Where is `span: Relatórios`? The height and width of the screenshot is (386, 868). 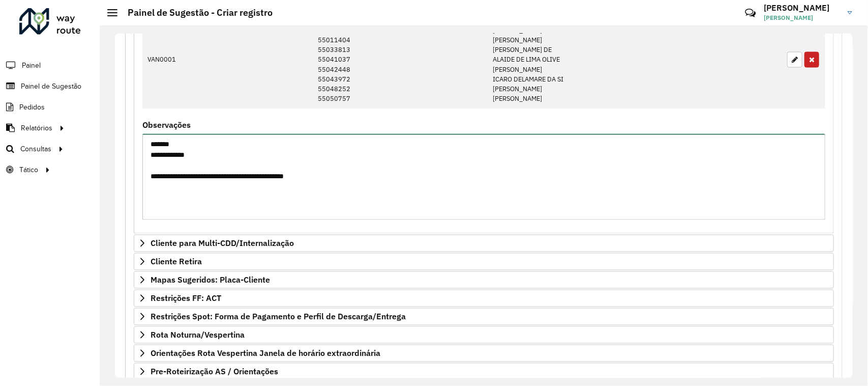 span: Relatórios is located at coordinates (36, 128).